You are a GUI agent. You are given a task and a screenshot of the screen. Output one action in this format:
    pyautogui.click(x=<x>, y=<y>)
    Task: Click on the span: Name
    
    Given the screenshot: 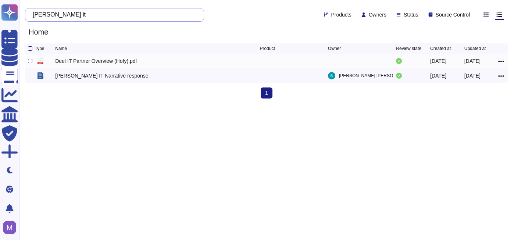 What is the action you would take?
    pyautogui.click(x=61, y=48)
    